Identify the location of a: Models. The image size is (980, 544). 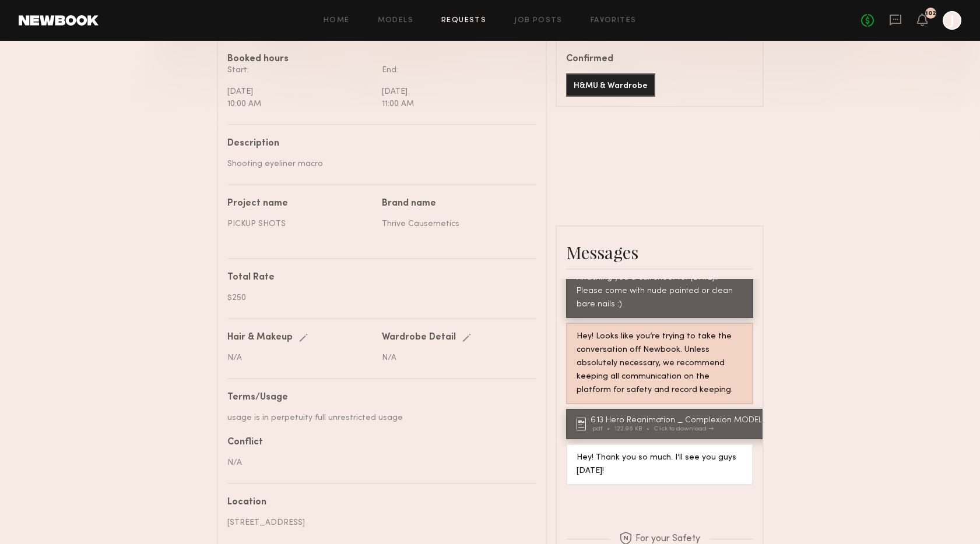
(396, 20).